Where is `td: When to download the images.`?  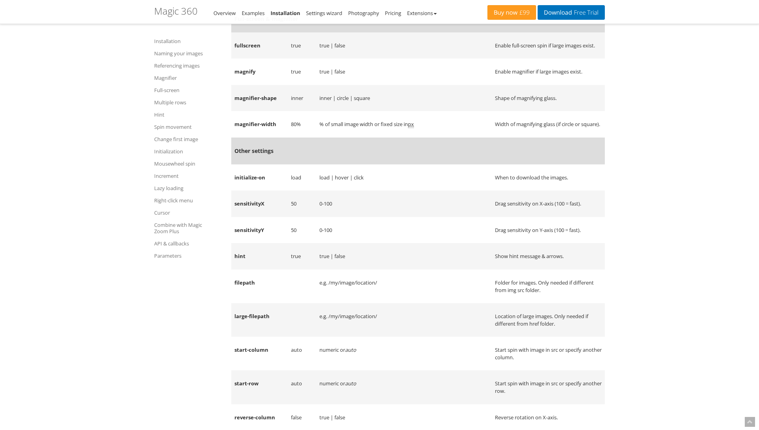 td: When to download the images. is located at coordinates (548, 177).